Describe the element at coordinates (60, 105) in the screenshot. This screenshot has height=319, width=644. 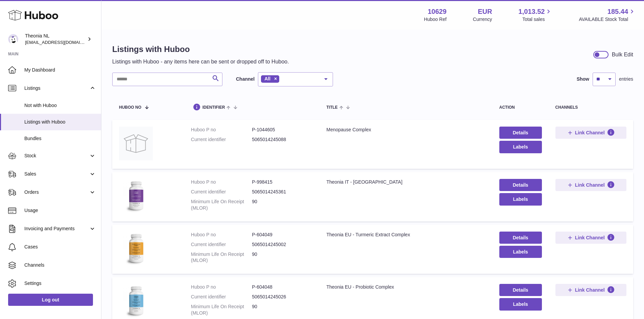
I see `span: Not with Huboo` at that location.